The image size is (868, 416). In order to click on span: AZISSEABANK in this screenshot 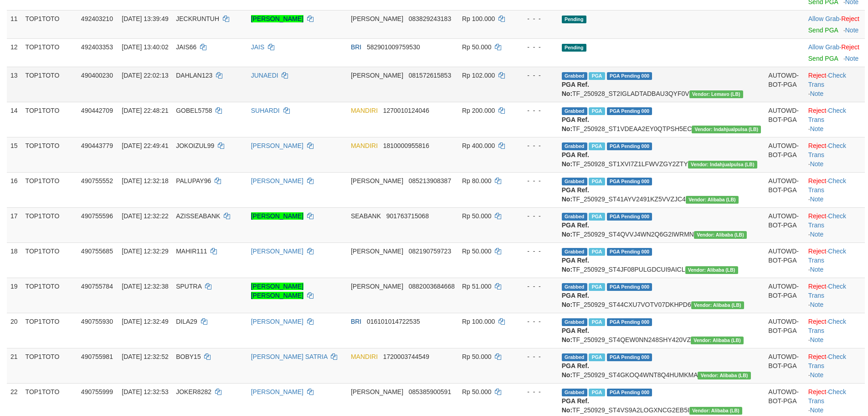, I will do `click(198, 216)`.